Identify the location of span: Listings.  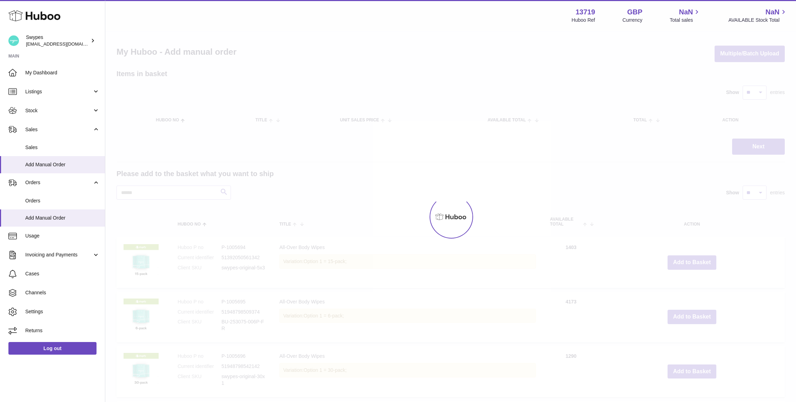
(59, 92).